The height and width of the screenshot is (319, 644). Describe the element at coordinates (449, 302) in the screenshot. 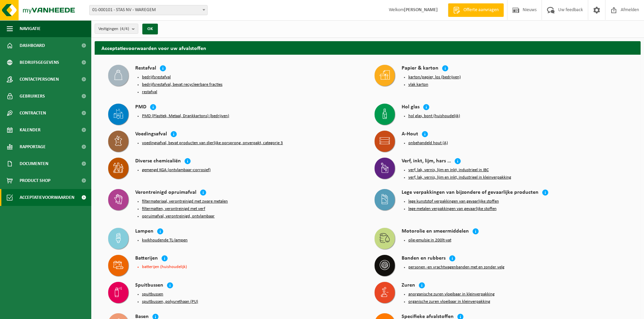

I see `button: organische zuren vloeibaar in kleinverpakking` at that location.